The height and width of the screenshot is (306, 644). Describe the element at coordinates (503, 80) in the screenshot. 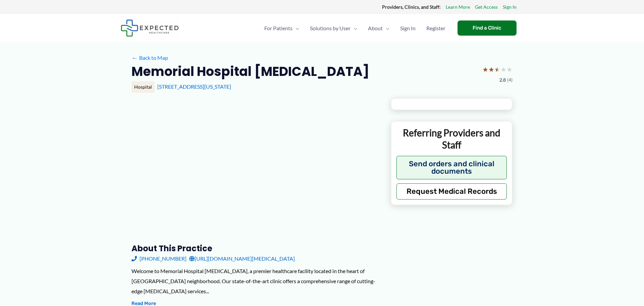

I see `span: 2.8` at that location.